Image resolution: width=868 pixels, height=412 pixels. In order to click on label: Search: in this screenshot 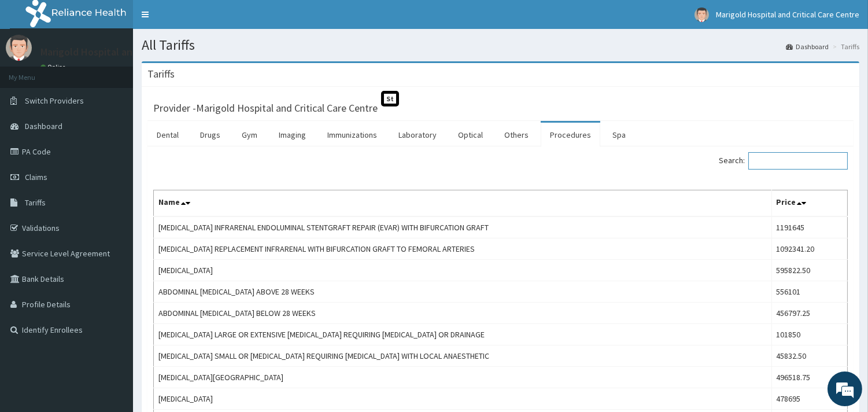, I will do `click(783, 160)`.